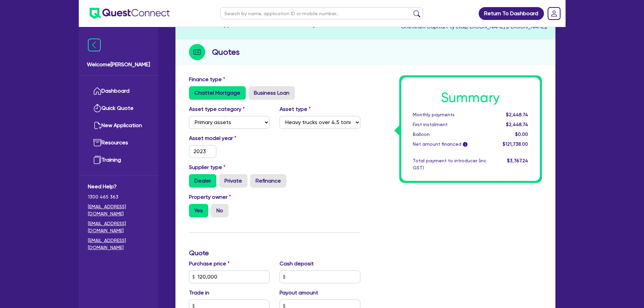 The width and height of the screenshot is (644, 308). Describe the element at coordinates (207, 80) in the screenshot. I see `label: Finance type` at that location.